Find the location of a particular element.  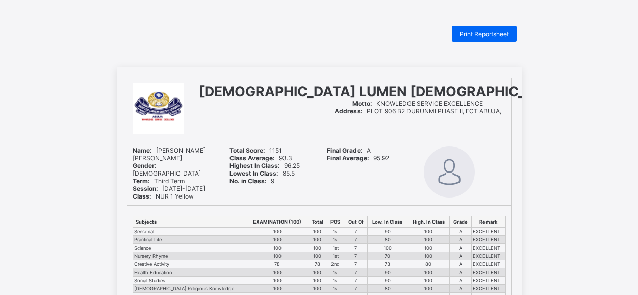

b: Lowest In Class: is located at coordinates (254, 173).